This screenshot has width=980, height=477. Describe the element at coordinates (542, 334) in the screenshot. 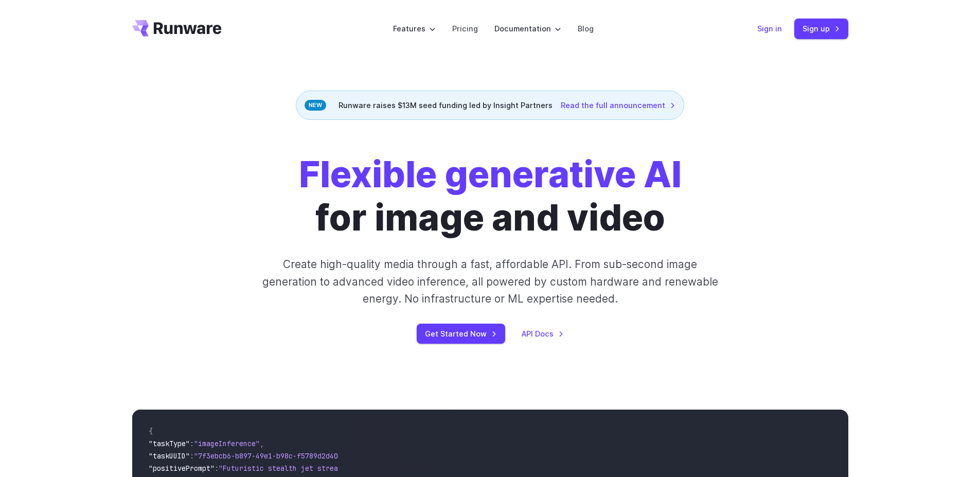

I see `a: API Docs` at that location.